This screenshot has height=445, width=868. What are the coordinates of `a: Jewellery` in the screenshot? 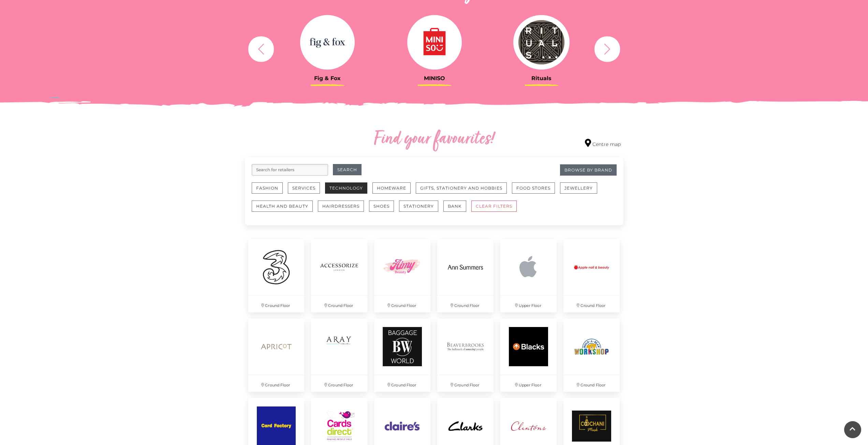 It's located at (581, 191).